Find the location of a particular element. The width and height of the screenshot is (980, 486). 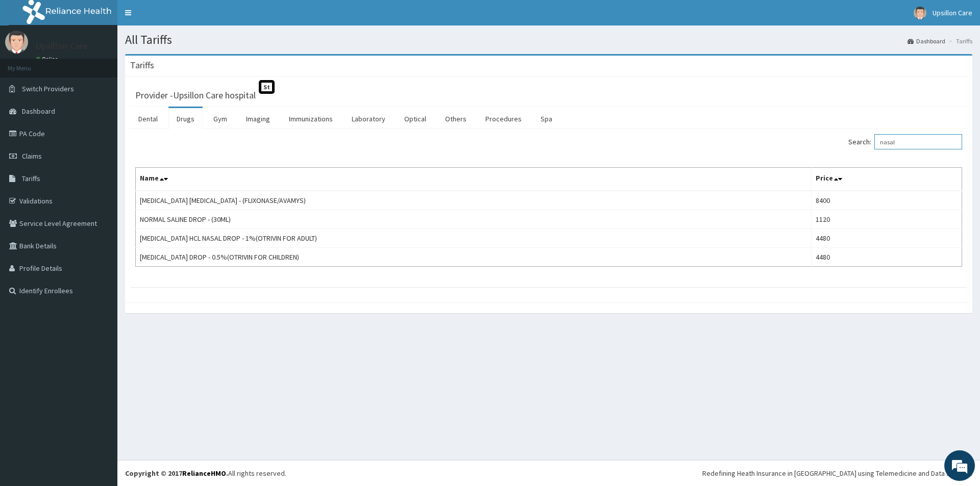

span: Upsillon Care is located at coordinates (952, 13).